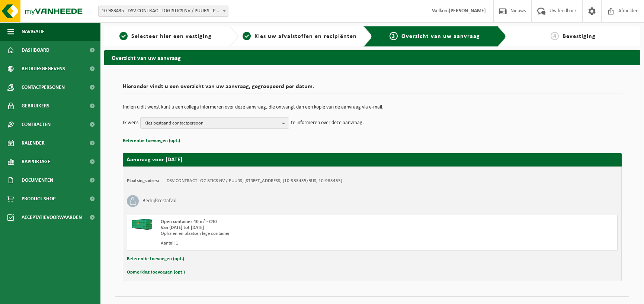 This screenshot has width=644, height=304. I want to click on button: Opmerking toevoegen (opt.), so click(156, 273).